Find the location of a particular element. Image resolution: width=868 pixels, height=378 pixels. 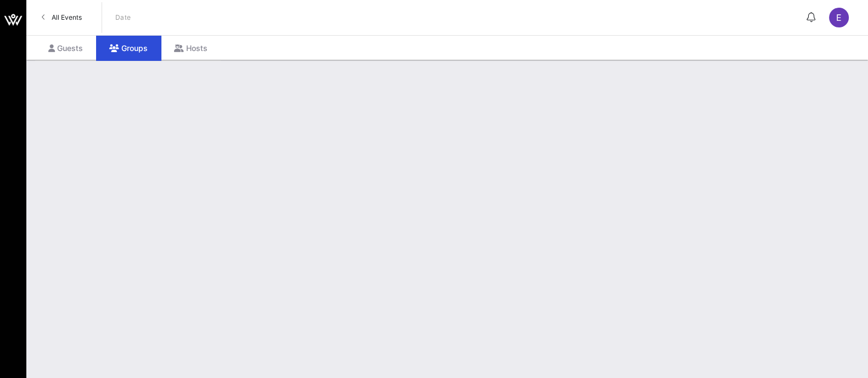

div: Hosts is located at coordinates (190, 48).